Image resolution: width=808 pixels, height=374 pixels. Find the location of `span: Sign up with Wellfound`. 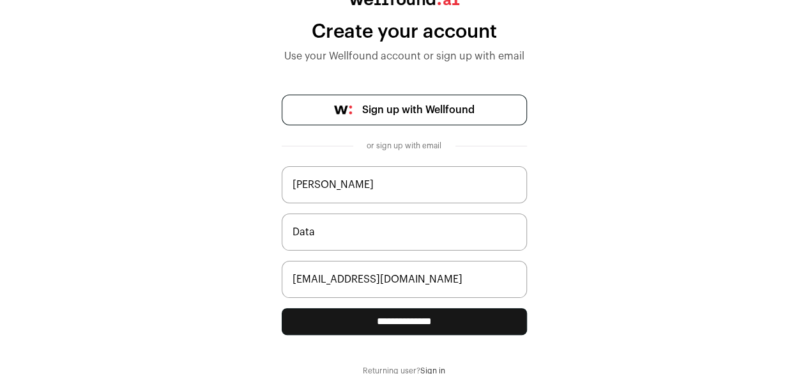

span: Sign up with Wellfound is located at coordinates (418, 110).